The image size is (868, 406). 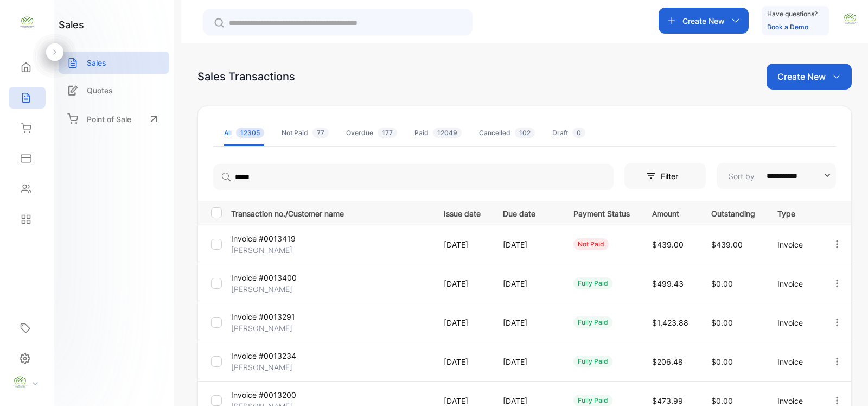 I want to click on img: profile, so click(x=20, y=382).